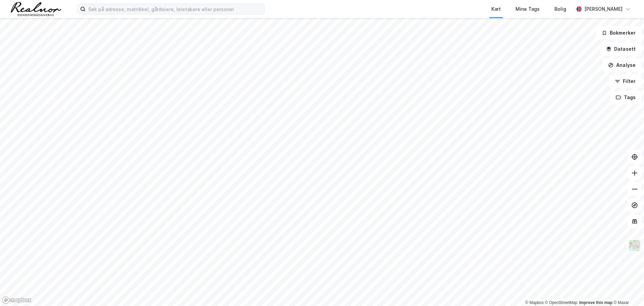 This screenshot has height=306, width=644. What do you see at coordinates (175, 9) in the screenshot?
I see `input: Søk på adresse, matrikkel, gårdeiere, leietakere eller personer` at bounding box center [175, 9].